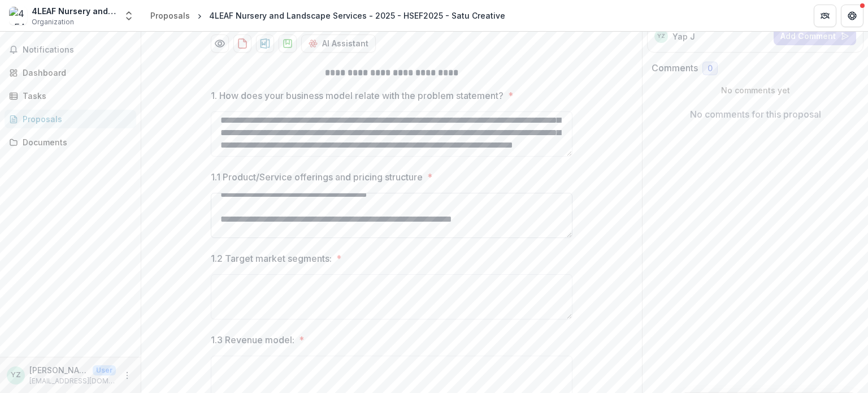 The image size is (868, 393). I want to click on p: No comments yet, so click(755, 90).